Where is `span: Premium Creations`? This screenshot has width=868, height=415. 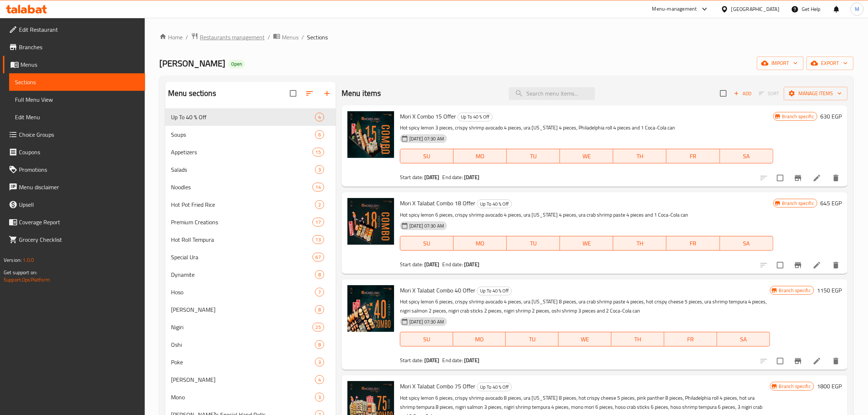 span: Premium Creations is located at coordinates (242, 222).